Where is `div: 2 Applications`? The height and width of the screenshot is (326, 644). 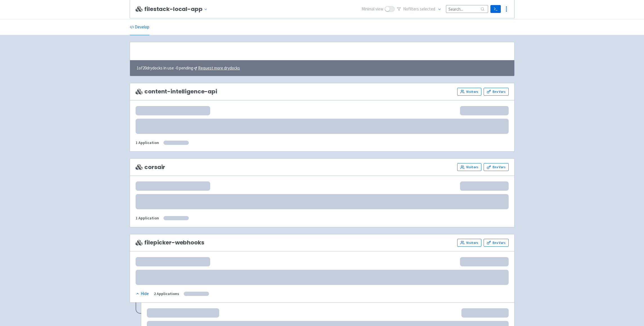 div: 2 Applications is located at coordinates (166, 294).